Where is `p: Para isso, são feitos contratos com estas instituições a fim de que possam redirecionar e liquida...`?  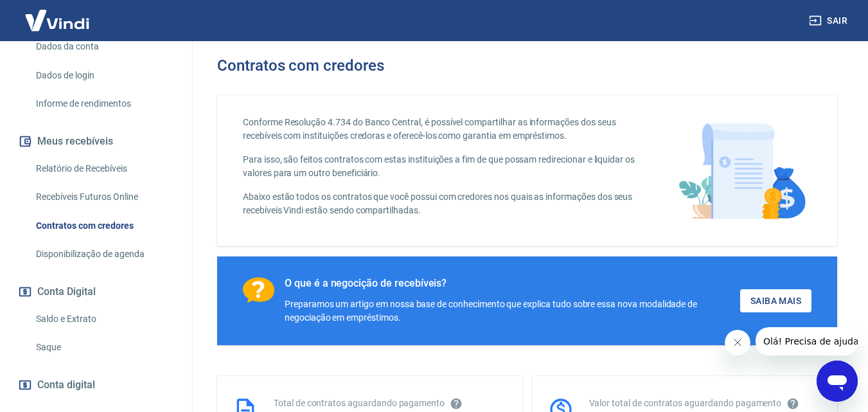
p: Para isso, são feitos contratos com estas instituições a fim de que possam redirecionar e liquida... is located at coordinates (442, 166).